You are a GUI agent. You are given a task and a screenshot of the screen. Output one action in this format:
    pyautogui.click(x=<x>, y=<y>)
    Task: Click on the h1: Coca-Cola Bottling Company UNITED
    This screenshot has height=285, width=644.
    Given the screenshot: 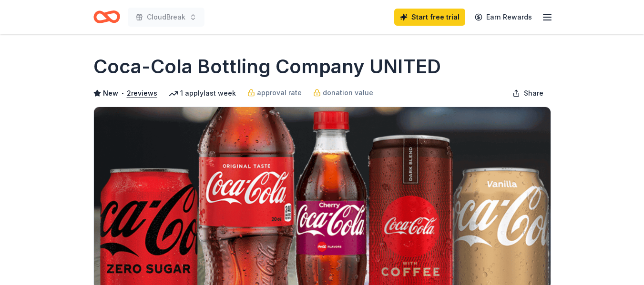 What is the action you would take?
    pyautogui.click(x=267, y=67)
    